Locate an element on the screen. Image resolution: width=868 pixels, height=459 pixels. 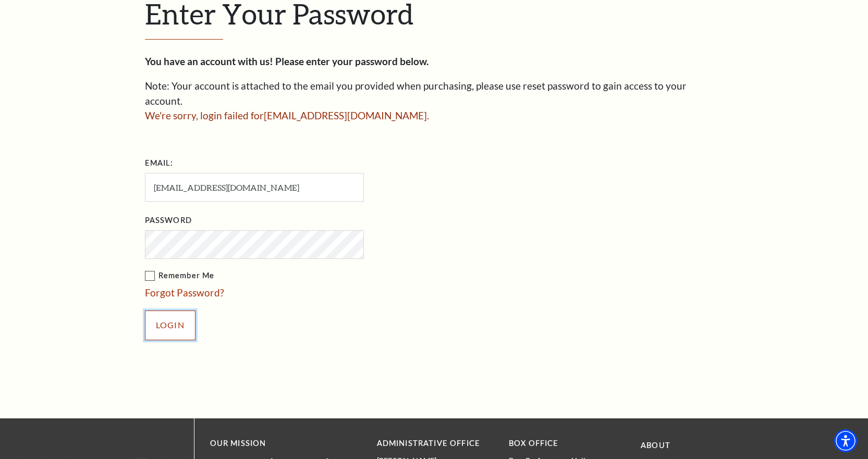
p: Note: Your account is attached to the email you provided when purchasing, please use reset passwo... is located at coordinates (434, 94).